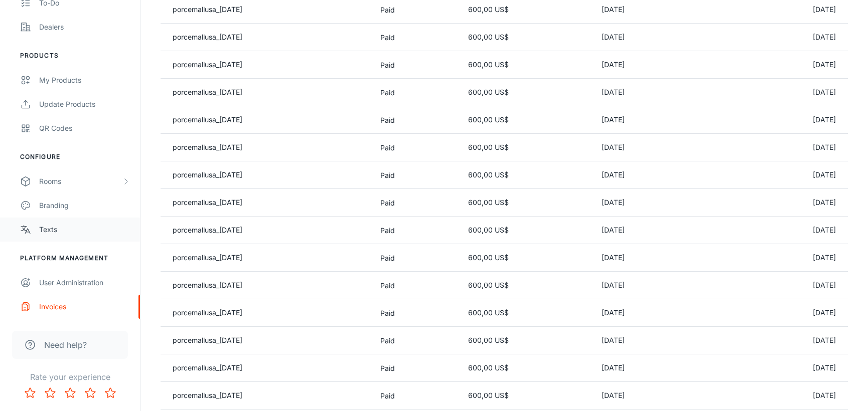 This screenshot has width=868, height=411. Describe the element at coordinates (70, 377) in the screenshot. I see `p: Rate your experience` at that location.